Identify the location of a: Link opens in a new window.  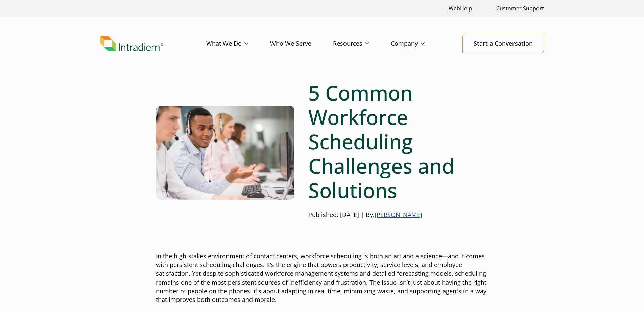
(460, 8).